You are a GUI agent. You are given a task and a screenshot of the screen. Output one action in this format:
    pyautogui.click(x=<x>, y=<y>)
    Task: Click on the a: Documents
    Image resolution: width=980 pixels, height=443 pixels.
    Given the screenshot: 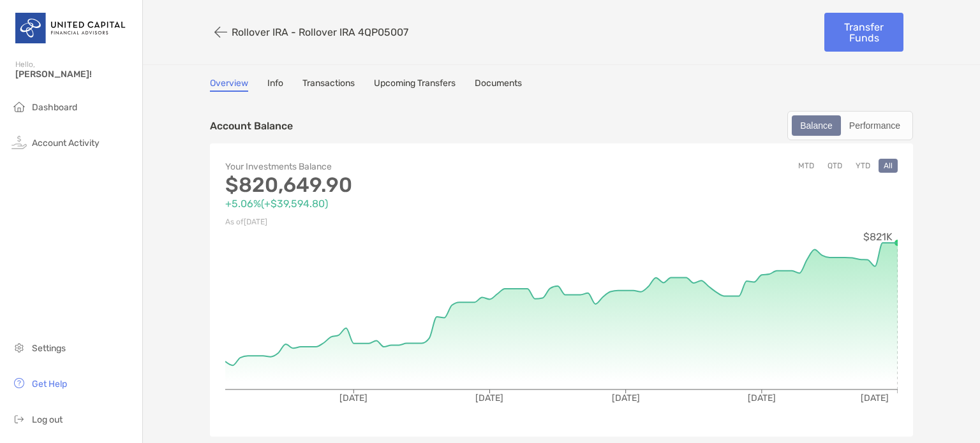 What is the action you would take?
    pyautogui.click(x=498, y=85)
    